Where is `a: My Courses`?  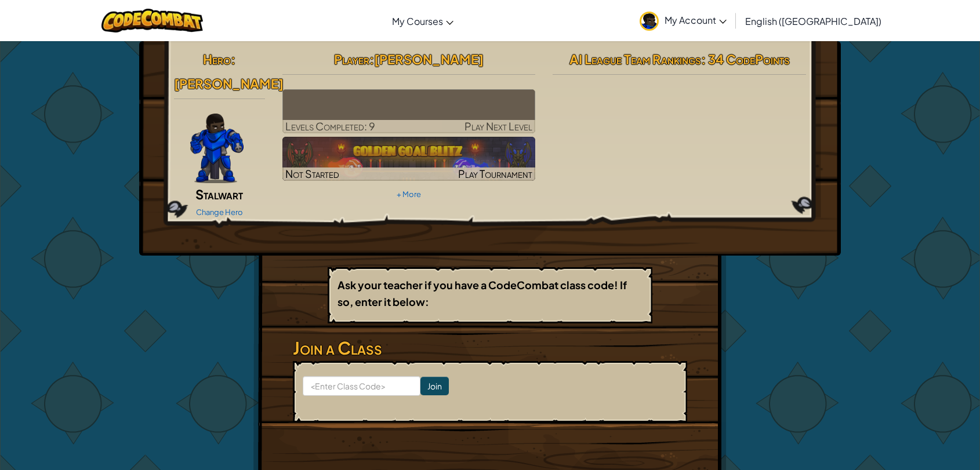 a: My Courses is located at coordinates (423, 21).